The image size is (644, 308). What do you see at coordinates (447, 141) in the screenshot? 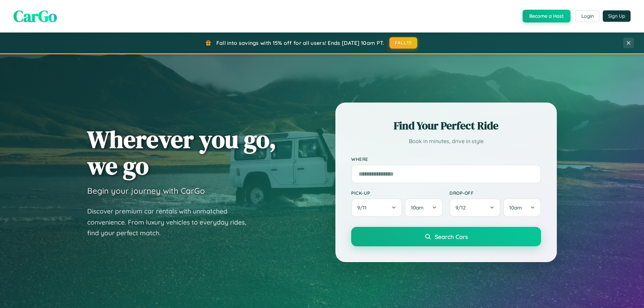
I see `p: Book in minutes, drive in style` at bounding box center [447, 141].